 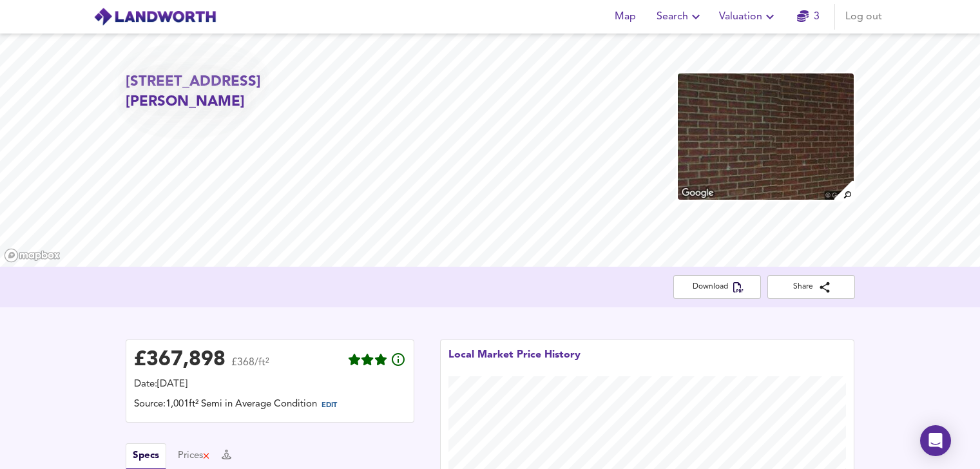 I want to click on button: Map, so click(x=626, y=17).